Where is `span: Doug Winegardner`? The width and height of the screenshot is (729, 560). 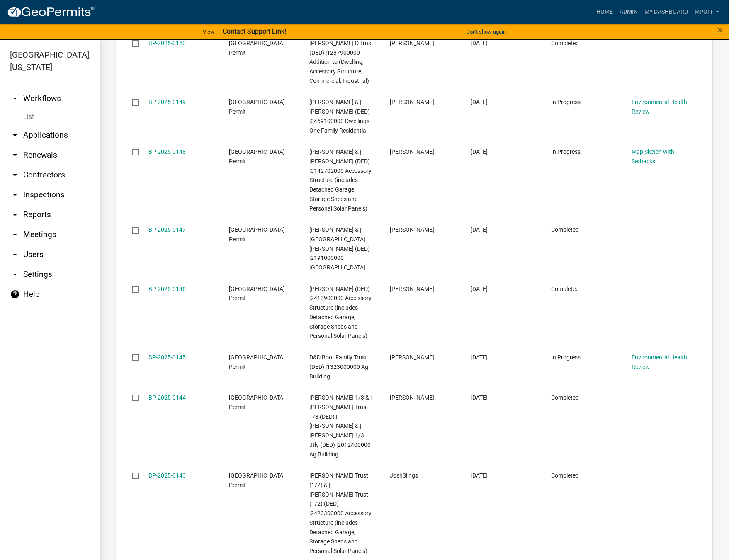
span: Doug Winegardner is located at coordinates (412, 43).